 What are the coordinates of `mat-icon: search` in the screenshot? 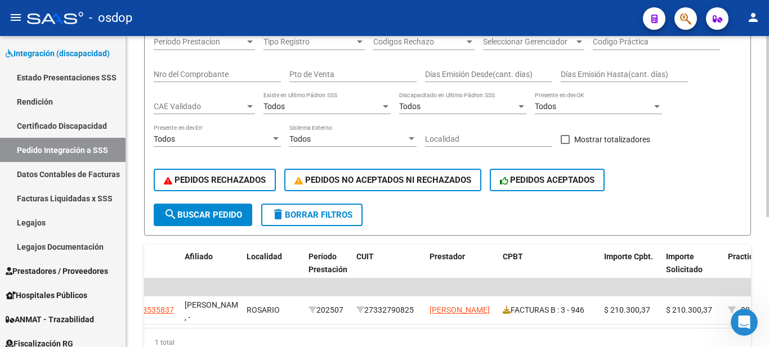 It's located at (171, 214).